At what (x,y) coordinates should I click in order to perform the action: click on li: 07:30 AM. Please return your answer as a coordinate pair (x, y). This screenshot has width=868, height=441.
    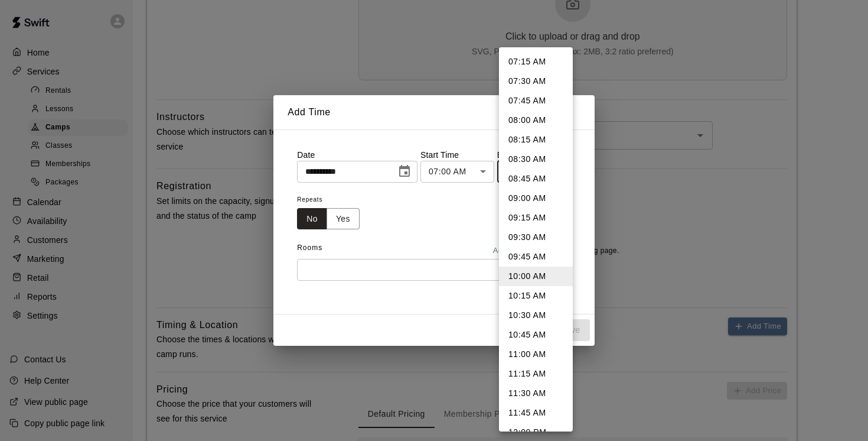
    Looking at the image, I should click on (536, 81).